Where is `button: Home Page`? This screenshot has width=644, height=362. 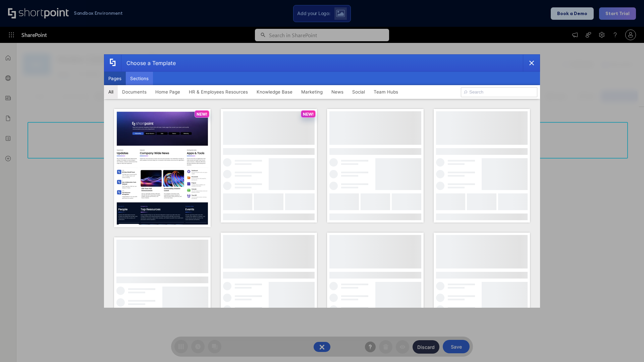
button: Home Page is located at coordinates (168, 92).